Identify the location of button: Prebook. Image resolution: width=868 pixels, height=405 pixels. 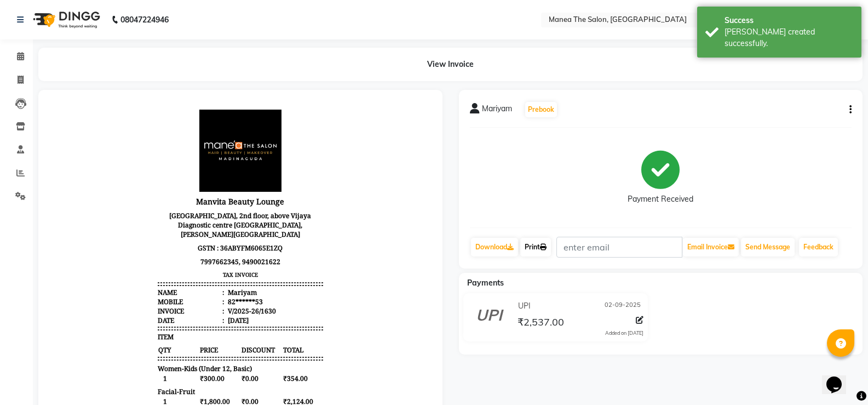
(541, 110).